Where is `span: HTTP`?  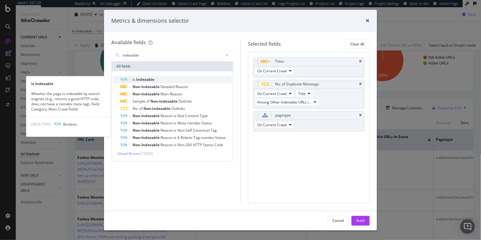 span: HTTP is located at coordinates (198, 145).